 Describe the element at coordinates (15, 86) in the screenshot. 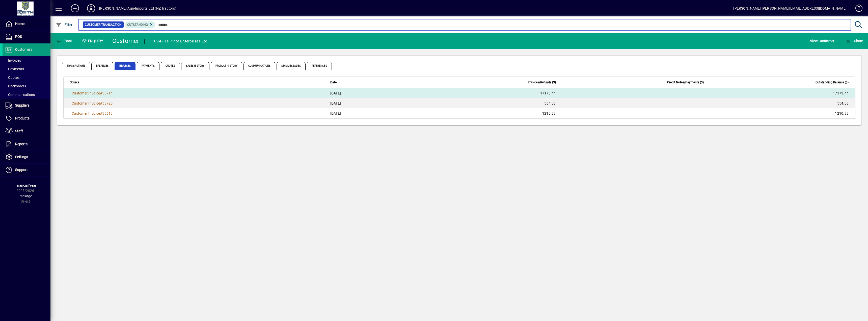

I see `span: Backorders` at that location.